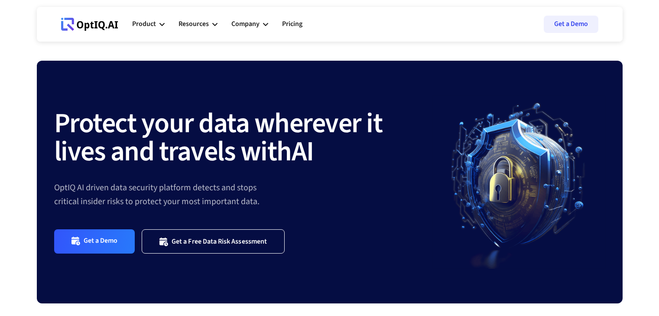  I want to click on div: Get a Demo, so click(100, 241).